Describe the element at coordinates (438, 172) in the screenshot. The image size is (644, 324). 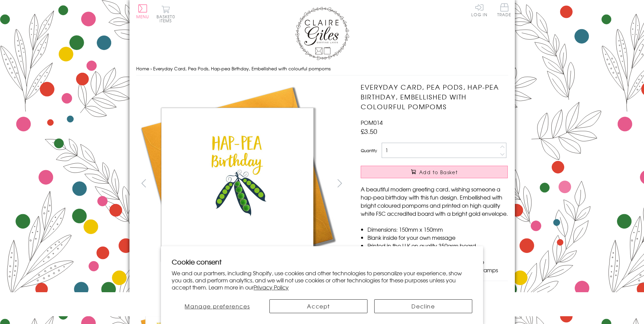
I see `span: Add to Basket` at that location.